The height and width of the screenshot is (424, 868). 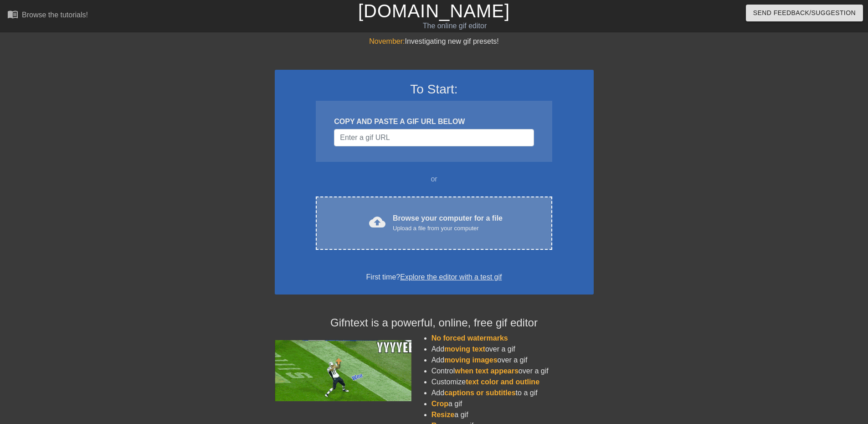 I want to click on span: Resize, so click(x=443, y=414).